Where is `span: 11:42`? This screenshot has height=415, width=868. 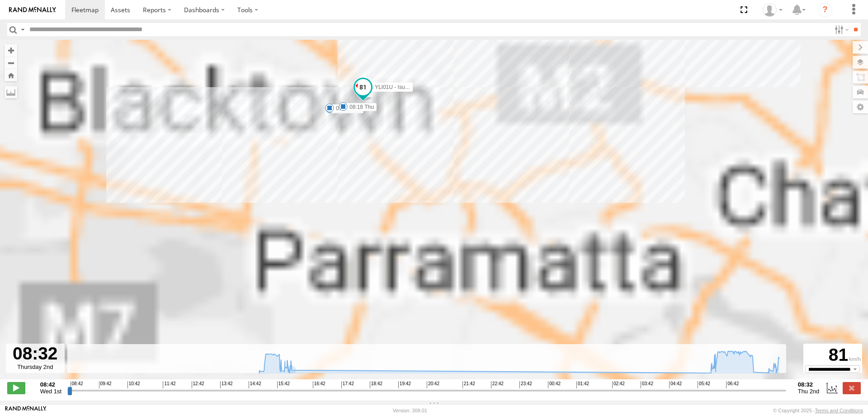 span: 11:42 is located at coordinates (169, 385).